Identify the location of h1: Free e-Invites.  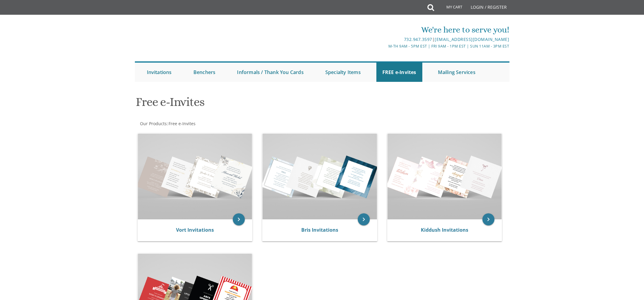
(258, 104).